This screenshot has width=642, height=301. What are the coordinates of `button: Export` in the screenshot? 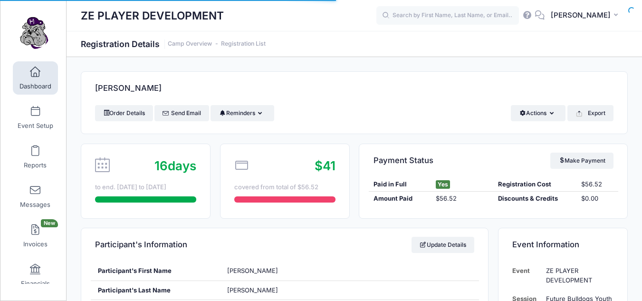 It's located at (590, 113).